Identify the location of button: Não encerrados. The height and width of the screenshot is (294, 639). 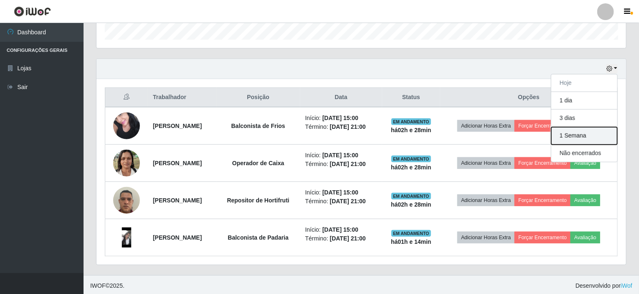
(585, 153).